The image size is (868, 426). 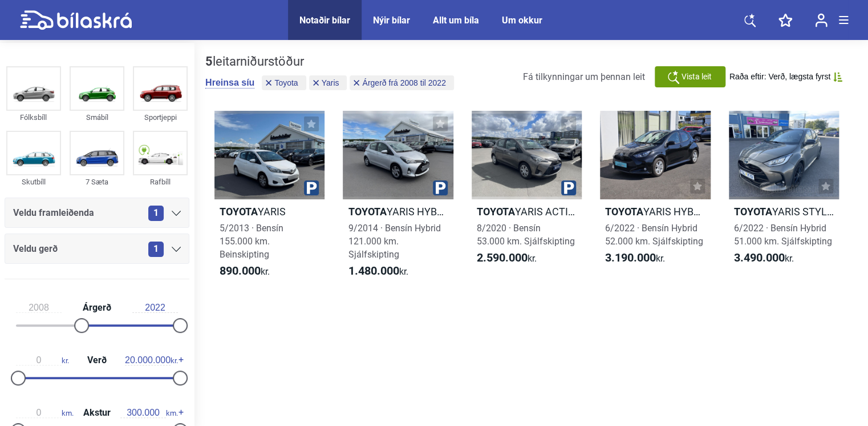 What do you see at coordinates (821, 20) in the screenshot?
I see `img: user-login.svg` at bounding box center [821, 20].